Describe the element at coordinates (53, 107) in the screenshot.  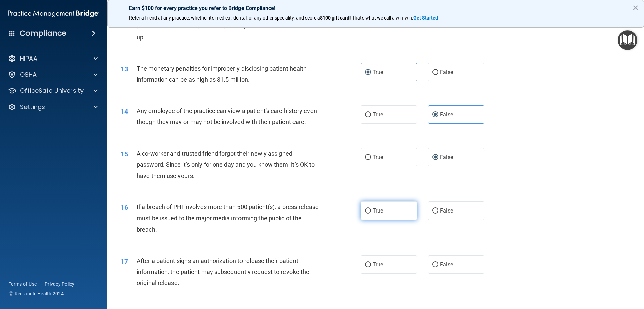
I see `a: Settings` at that location.